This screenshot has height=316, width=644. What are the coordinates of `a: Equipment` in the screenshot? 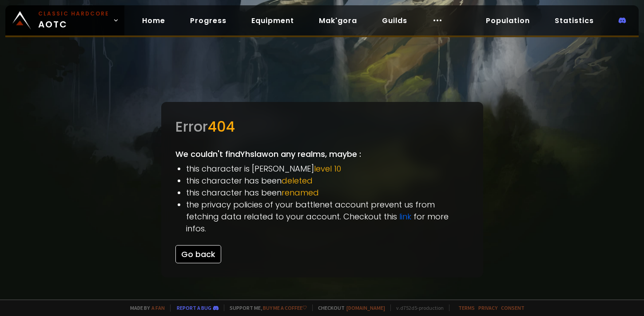 It's located at (273, 20).